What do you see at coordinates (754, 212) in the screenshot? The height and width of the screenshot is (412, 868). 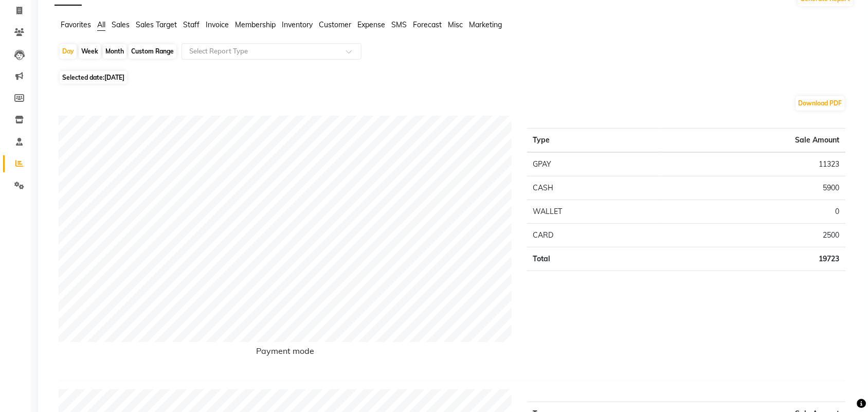 I see `td: 0` at bounding box center [754, 212].